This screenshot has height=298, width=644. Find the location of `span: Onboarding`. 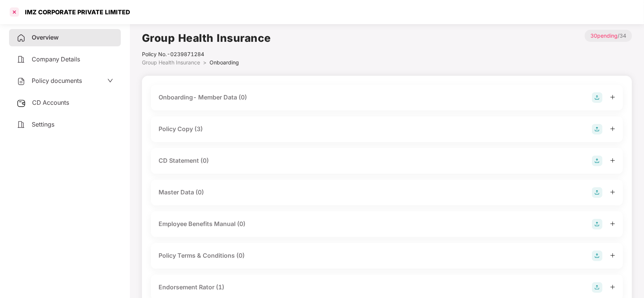

span: Onboarding is located at coordinates (224, 62).